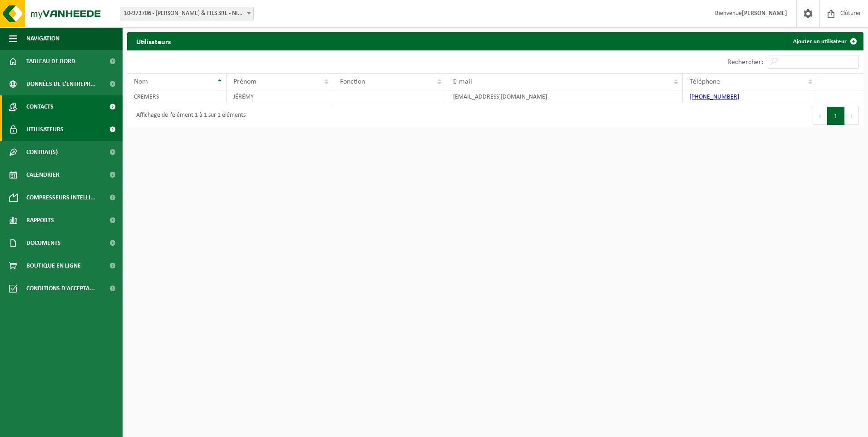 The height and width of the screenshot is (437, 868). Describe the element at coordinates (153, 41) in the screenshot. I see `h2: Utilisateurs` at that location.